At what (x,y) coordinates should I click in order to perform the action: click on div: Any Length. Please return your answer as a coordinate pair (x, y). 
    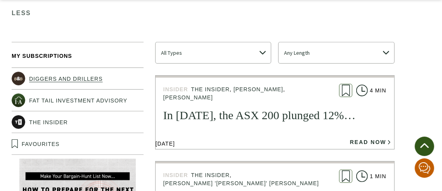
    Looking at the image, I should click on (336, 53).